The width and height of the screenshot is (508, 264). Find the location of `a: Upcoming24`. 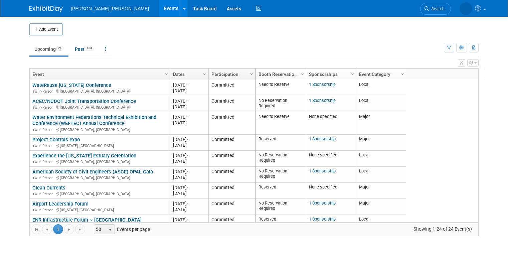

a: Upcoming24 is located at coordinates (49, 49).